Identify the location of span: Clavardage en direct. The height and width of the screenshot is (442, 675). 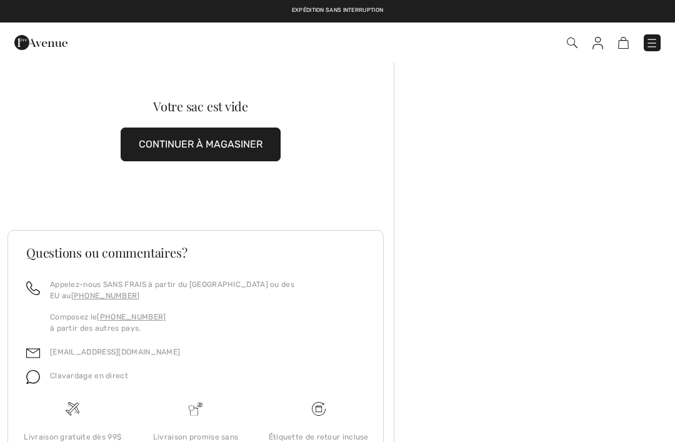
(89, 376).